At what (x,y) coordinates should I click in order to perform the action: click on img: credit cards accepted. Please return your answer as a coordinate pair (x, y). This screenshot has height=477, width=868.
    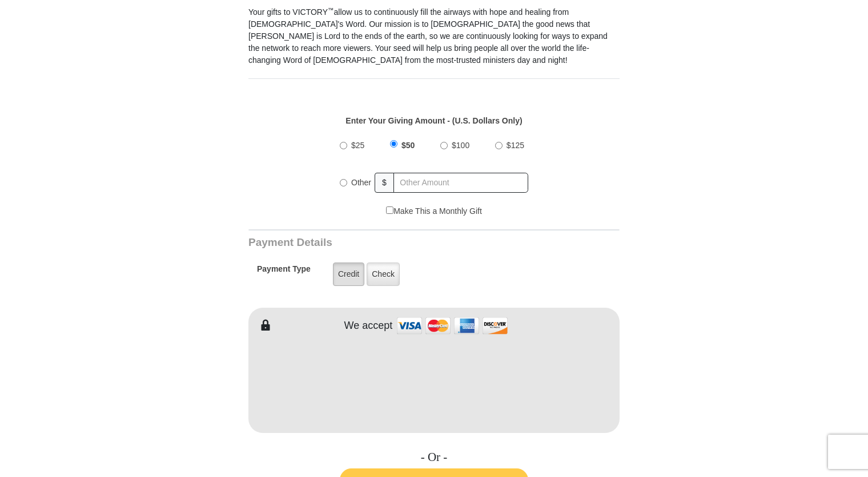
    Looking at the image, I should click on (452, 325).